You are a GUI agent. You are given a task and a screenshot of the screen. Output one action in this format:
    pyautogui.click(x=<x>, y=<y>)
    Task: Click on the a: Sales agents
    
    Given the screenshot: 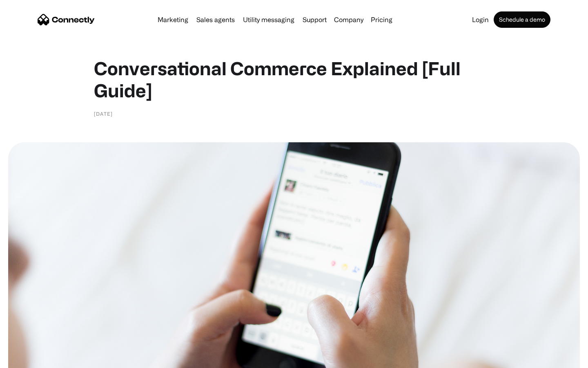 What is the action you would take?
    pyautogui.click(x=215, y=19)
    